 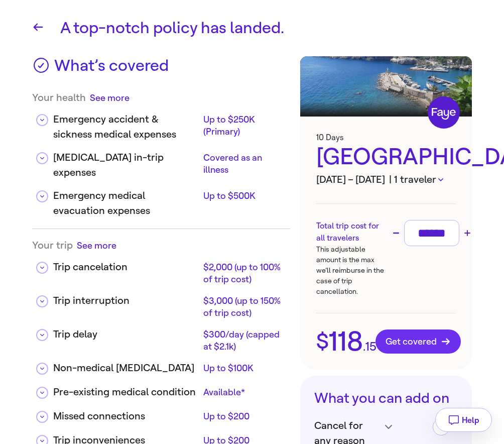 What do you see at coordinates (161, 268) in the screenshot?
I see `div: Trip cancelation$2,000 (up to 100% of trip cost)` at bounding box center [161, 268].